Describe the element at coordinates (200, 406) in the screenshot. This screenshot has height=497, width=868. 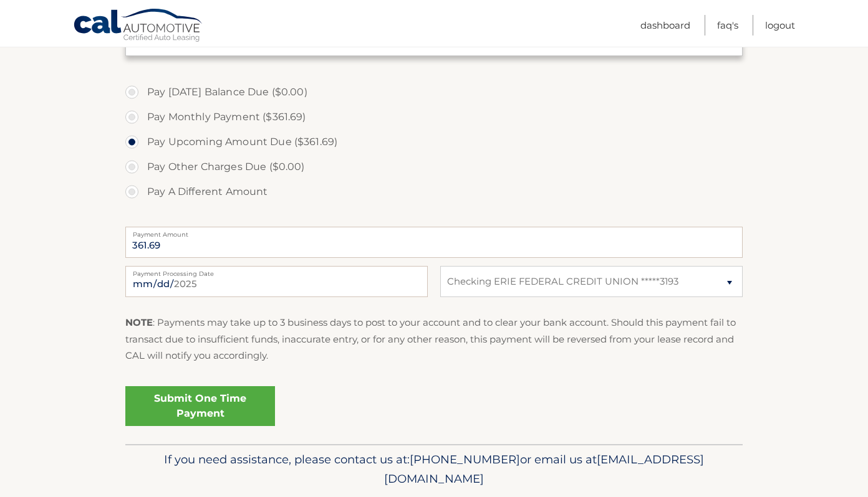
I see `a: Submit One Time Payment` at that location.